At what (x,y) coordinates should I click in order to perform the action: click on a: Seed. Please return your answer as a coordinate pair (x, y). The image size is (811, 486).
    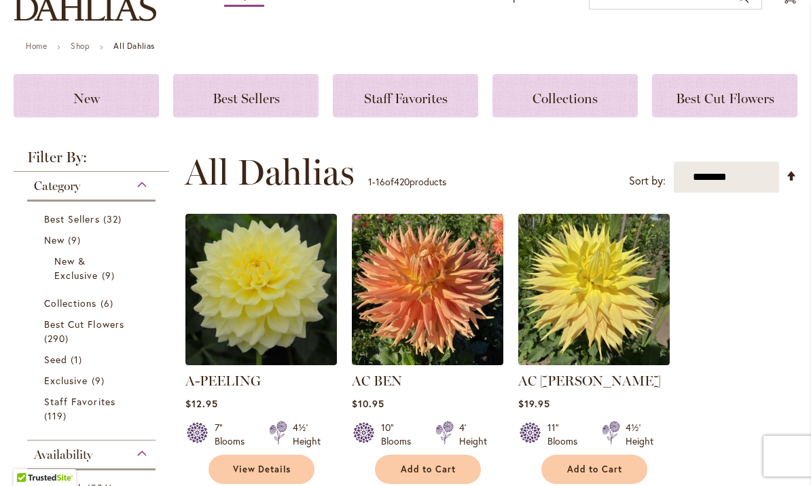
    Looking at the image, I should click on (93, 359).